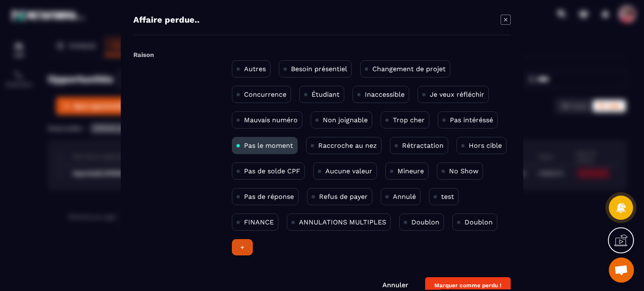 This screenshot has height=291, width=644. What do you see at coordinates (409, 69) in the screenshot?
I see `p: Changement de projet` at bounding box center [409, 69].